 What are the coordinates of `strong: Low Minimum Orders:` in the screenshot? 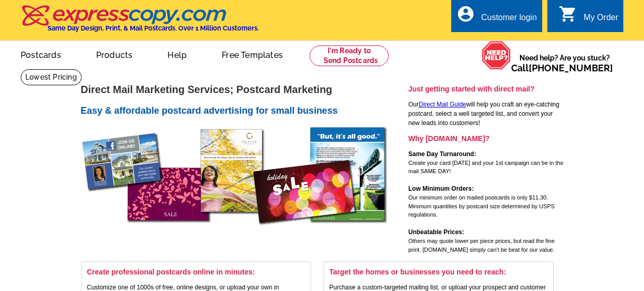 It's located at (441, 189).